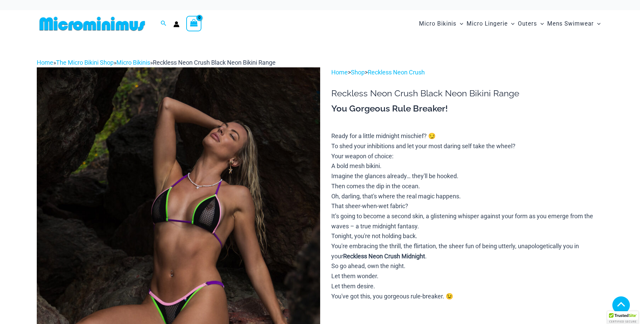  What do you see at coordinates (623, 318) in the screenshot?
I see `div: TrustedSite Certified` at bounding box center [623, 318].